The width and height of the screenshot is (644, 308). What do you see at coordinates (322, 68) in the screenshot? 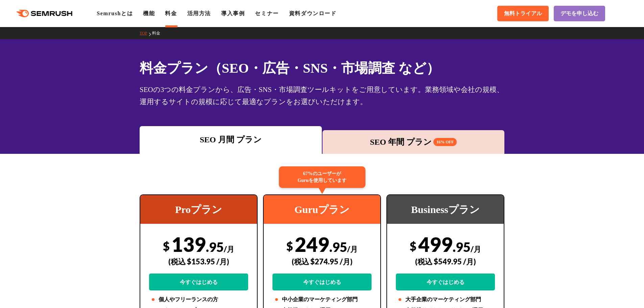
I see `h1: 料金プラン（SEO・広告・SNS・市場調査 など）` at bounding box center [322, 68].